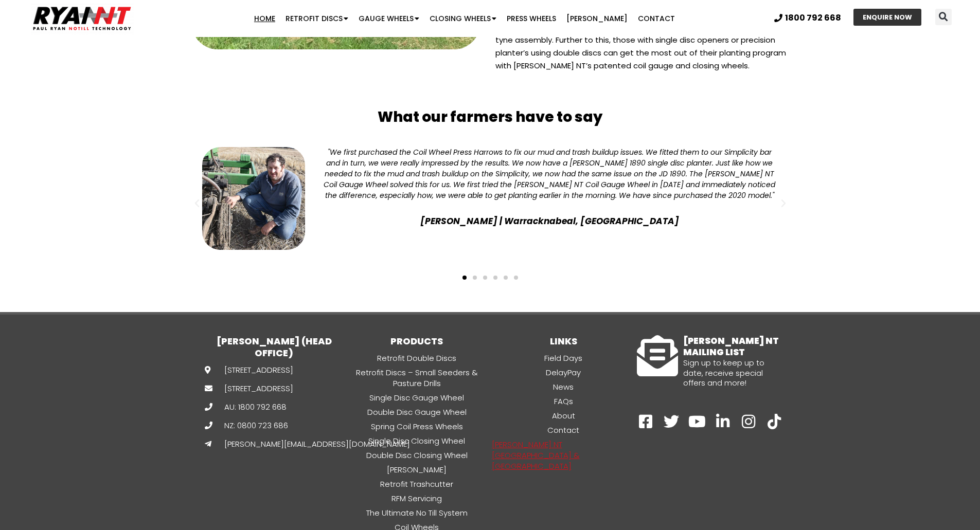  Describe the element at coordinates (645, 51) in the screenshot. I see `p: This revolutionary disc farm equipment can be simply fitted to an existing tyne assembly. Further...` at that location.